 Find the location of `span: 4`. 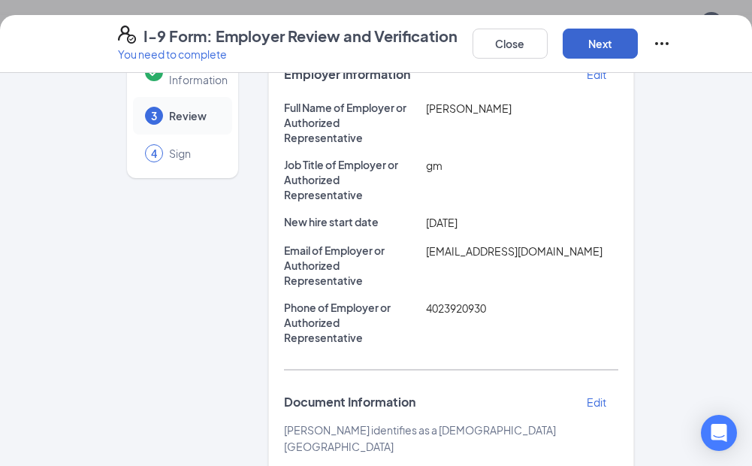

span: 4 is located at coordinates (154, 153).